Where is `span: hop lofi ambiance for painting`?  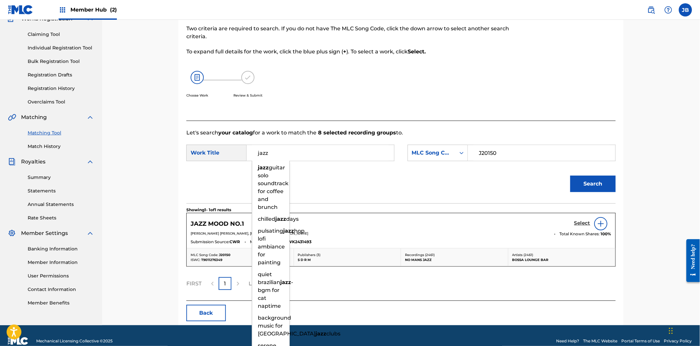 span: hop lofi ambiance for painting is located at coordinates (281, 246).